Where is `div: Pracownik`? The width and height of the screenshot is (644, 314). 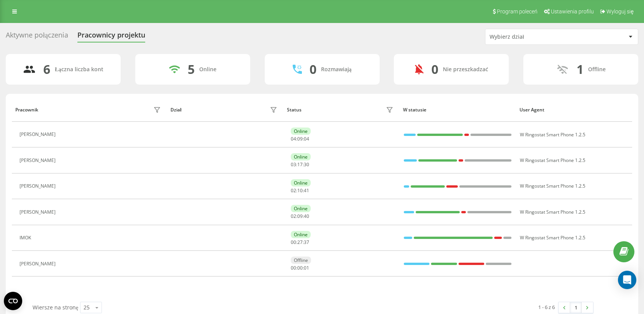 div: Pracownik is located at coordinates (27, 110).